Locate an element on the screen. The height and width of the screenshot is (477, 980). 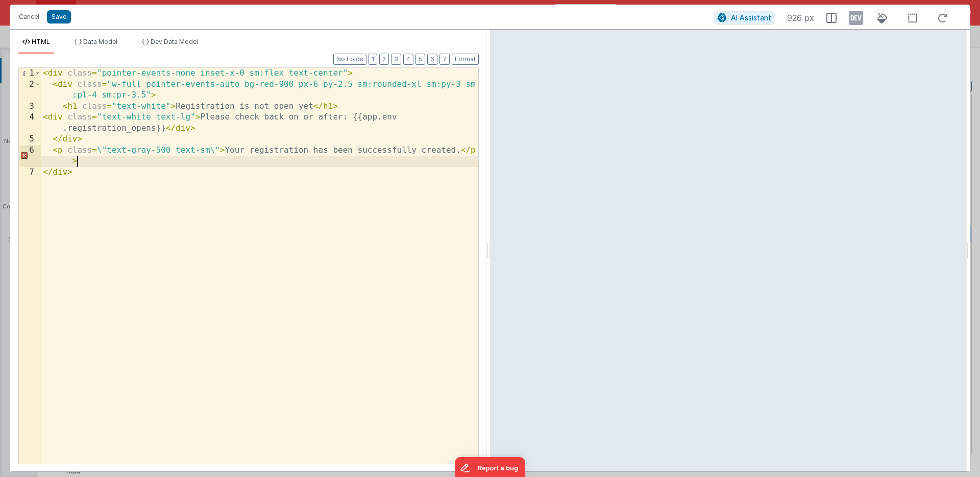
button: Save is located at coordinates (59, 17).